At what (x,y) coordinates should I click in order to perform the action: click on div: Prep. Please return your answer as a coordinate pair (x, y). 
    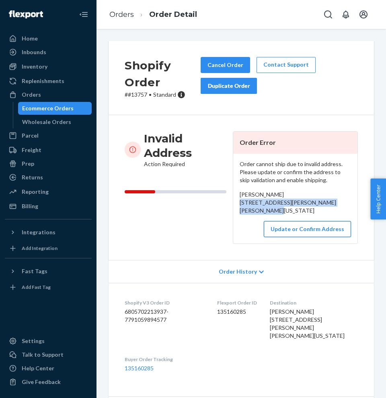
    Looking at the image, I should click on (28, 164).